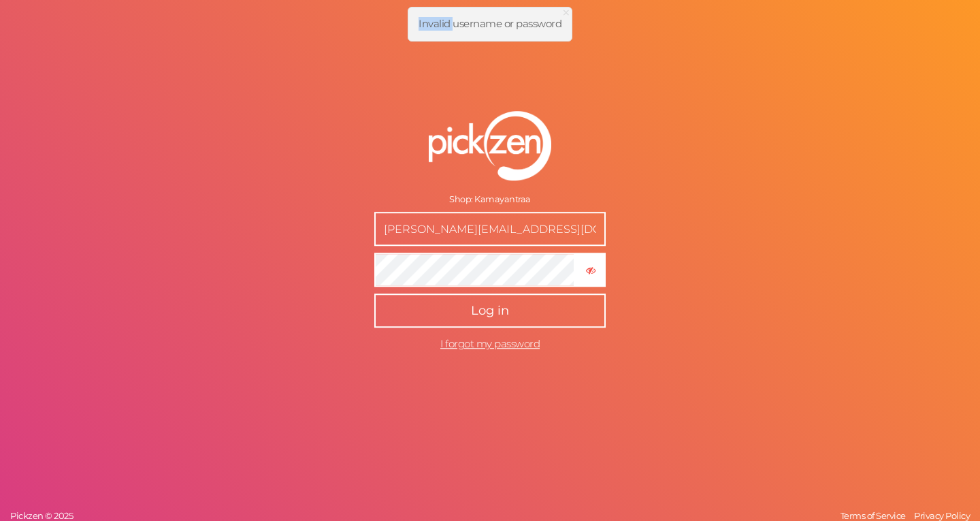 Image resolution: width=980 pixels, height=521 pixels. Describe the element at coordinates (941, 515) in the screenshot. I see `a: Privacy Policy` at that location.